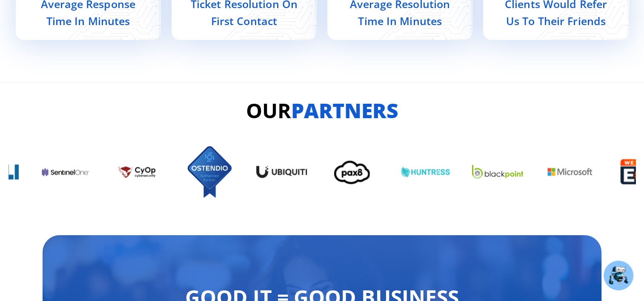  What do you see at coordinates (570, 172) in the screenshot?
I see `div: 5 / 13` at bounding box center [570, 172].